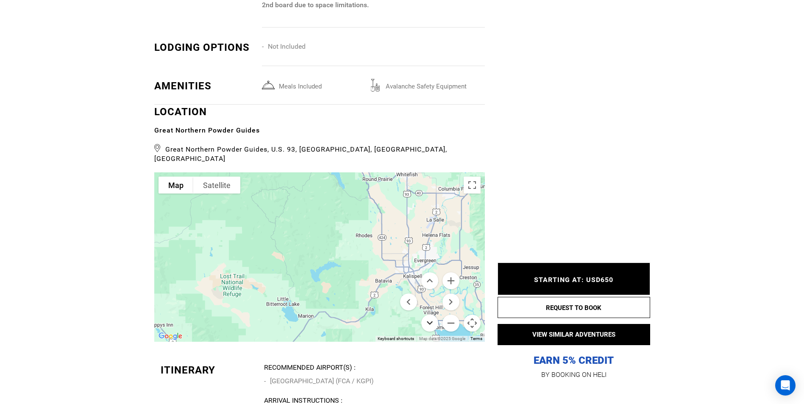 The image size is (804, 404). What do you see at coordinates (375, 85) in the screenshot?
I see `img: avalanchesafetyequipment.svg` at bounding box center [375, 85].